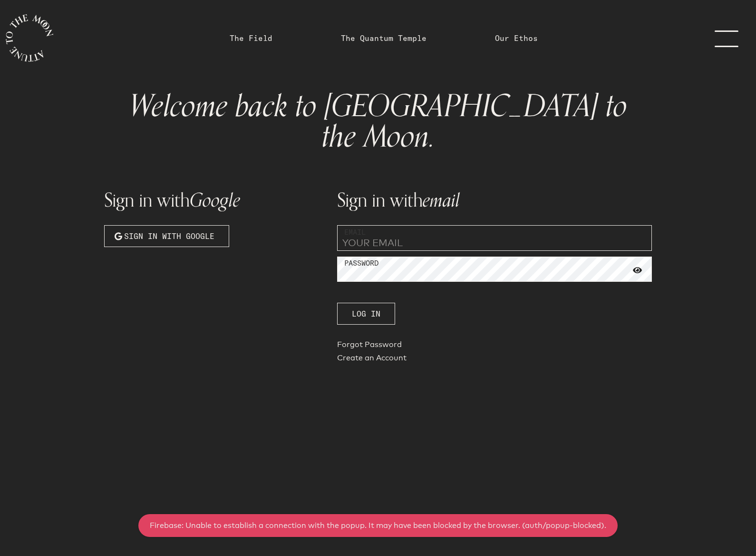  What do you see at coordinates (442, 200) in the screenshot?
I see `span: email` at bounding box center [442, 200].